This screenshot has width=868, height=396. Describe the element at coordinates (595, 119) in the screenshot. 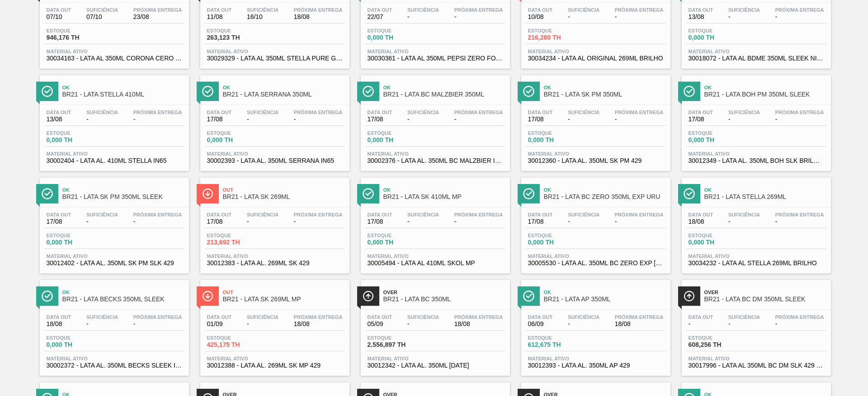

I see `a: ÍconeOkBR21 - LATA SK PM 350MLData out17/08Suficiência-Próxima Entrega-Estoque0,000 THMaterial at...` at that location.